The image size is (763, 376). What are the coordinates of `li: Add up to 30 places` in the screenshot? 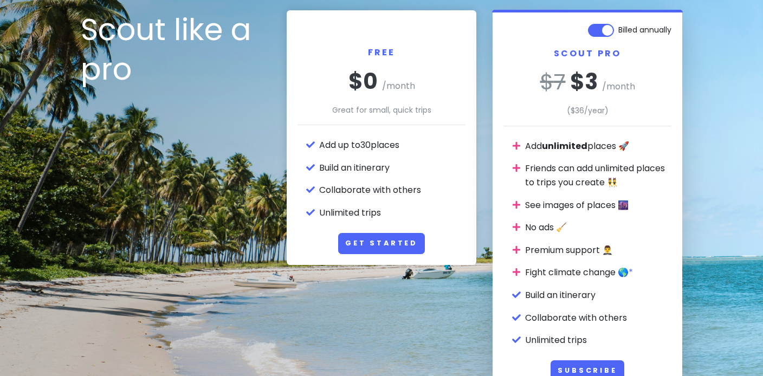 It's located at (392, 145).